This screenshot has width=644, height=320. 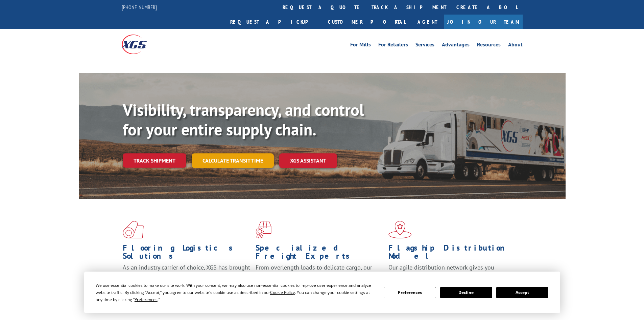 I want to click on h1: Specialized Freight Experts, so click(x=320, y=253).